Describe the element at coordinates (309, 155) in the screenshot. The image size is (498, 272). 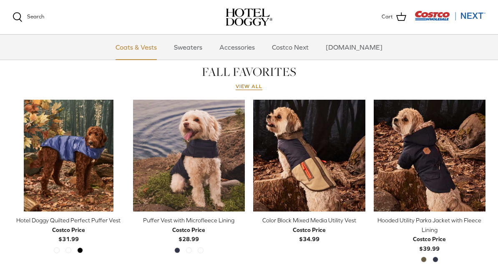
I see `a: Color Block Mixed Media Utility Vest` at that location.